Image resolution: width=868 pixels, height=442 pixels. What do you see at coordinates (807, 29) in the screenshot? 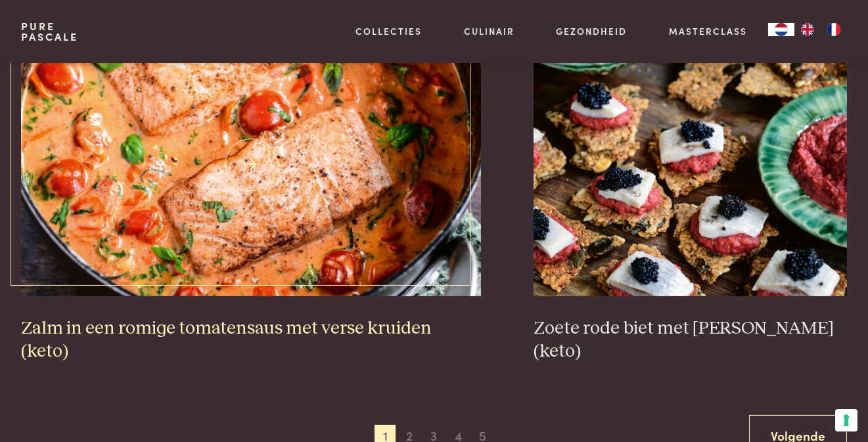
I see `aside: Language selected: Nederlands` at bounding box center [807, 29].